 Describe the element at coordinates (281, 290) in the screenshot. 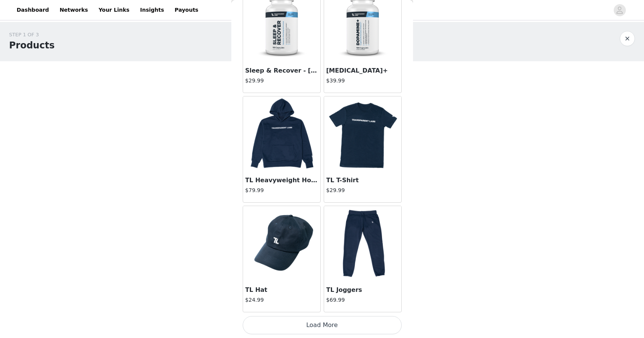

I see `h3: TL Hat` at that location.